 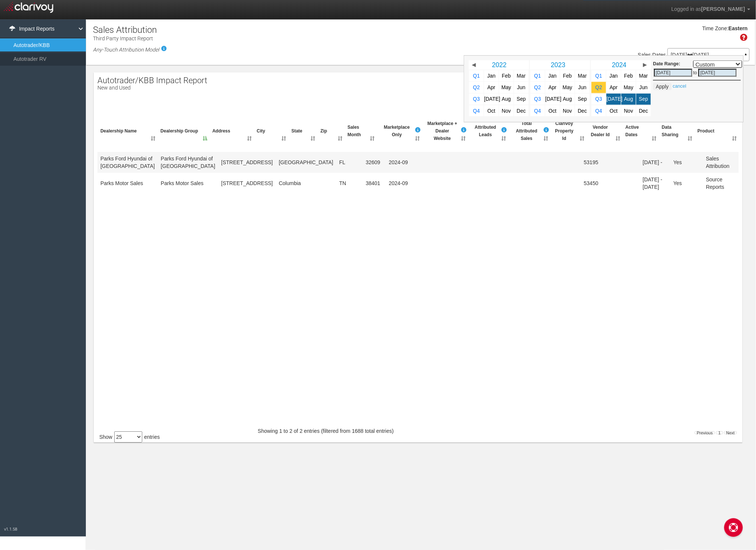 I want to click on span: Total Attributed Sales, so click(x=527, y=131).